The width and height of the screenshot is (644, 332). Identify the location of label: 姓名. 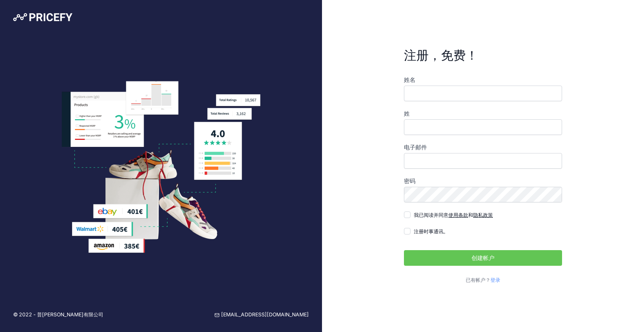
(483, 80).